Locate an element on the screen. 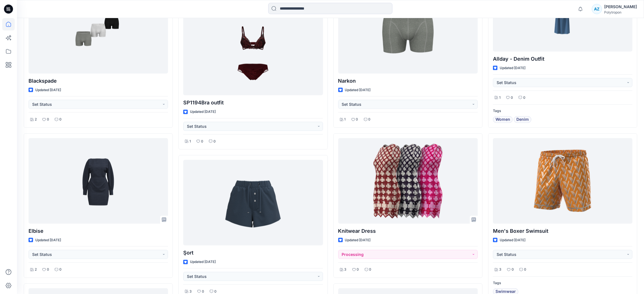 The image size is (644, 294). p: Şort is located at coordinates (253, 253).